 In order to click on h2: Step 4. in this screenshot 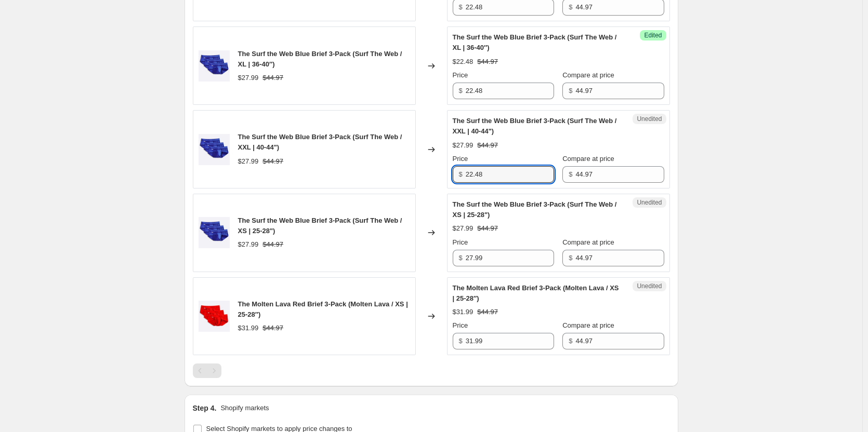, I will do `click(205, 408)`.